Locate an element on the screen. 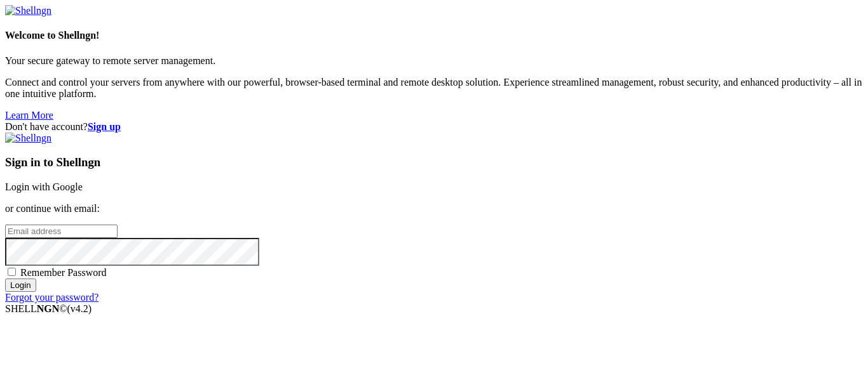 The width and height of the screenshot is (868, 380). a: Forgot your password? is located at coordinates (52, 297).